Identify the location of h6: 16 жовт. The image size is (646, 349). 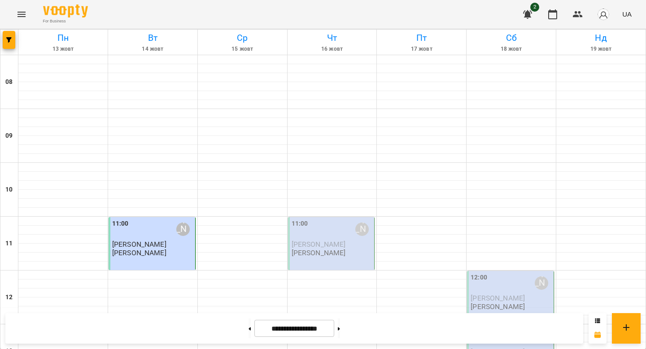
(332, 49).